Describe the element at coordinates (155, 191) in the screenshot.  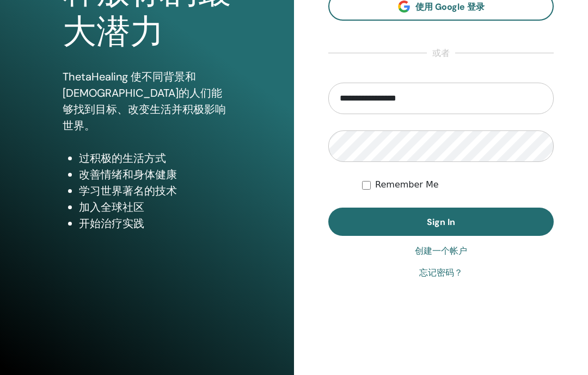
I see `li: 学习世界著名的技术` at that location.